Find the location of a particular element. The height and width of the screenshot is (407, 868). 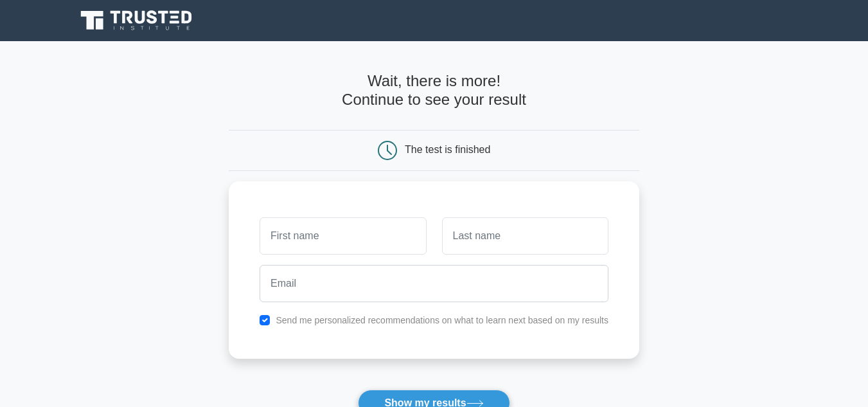

input: Email is located at coordinates (434, 283).